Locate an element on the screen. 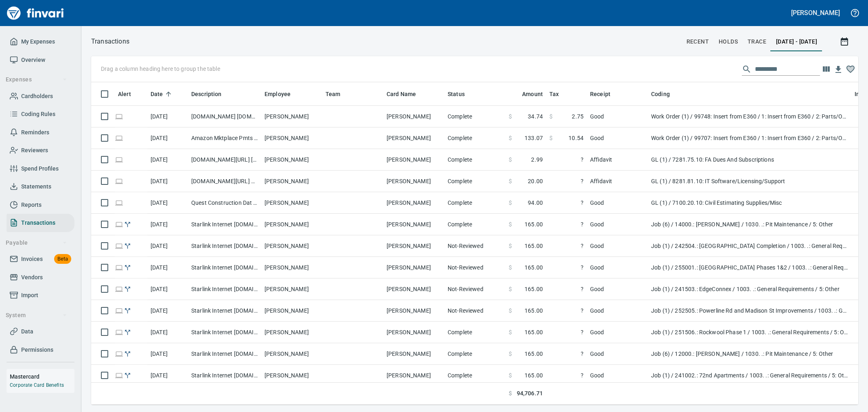  span: Reports is located at coordinates (31, 204).